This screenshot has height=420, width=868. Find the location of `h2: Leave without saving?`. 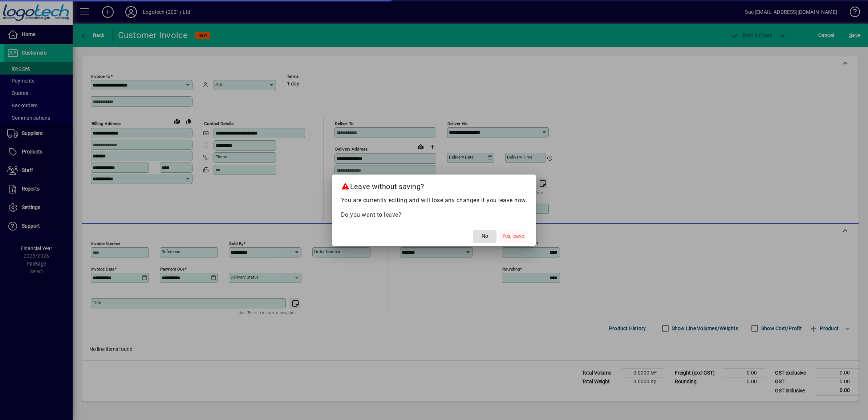

h2: Leave without saving? is located at coordinates (434, 185).